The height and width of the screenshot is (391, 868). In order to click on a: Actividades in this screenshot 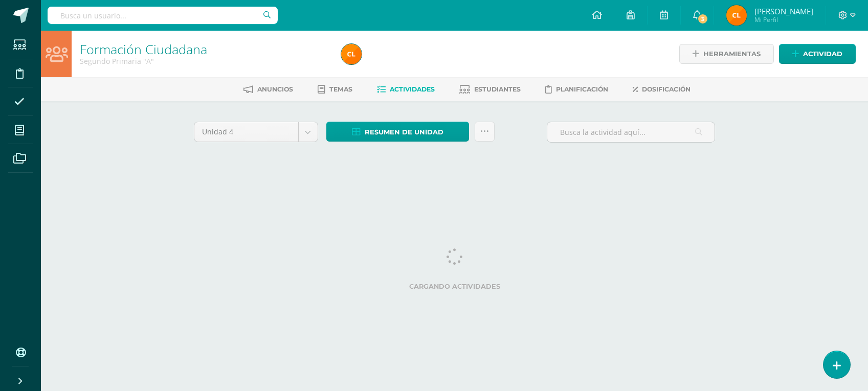, I will do `click(406, 89)`.